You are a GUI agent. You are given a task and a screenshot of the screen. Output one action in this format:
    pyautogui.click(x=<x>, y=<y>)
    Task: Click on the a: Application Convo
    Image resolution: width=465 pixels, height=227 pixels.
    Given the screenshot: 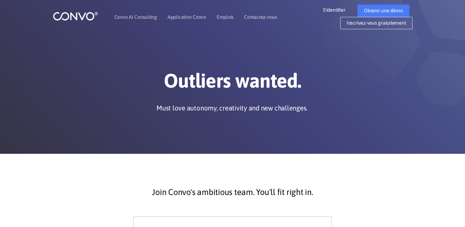 What is the action you would take?
    pyautogui.click(x=187, y=17)
    